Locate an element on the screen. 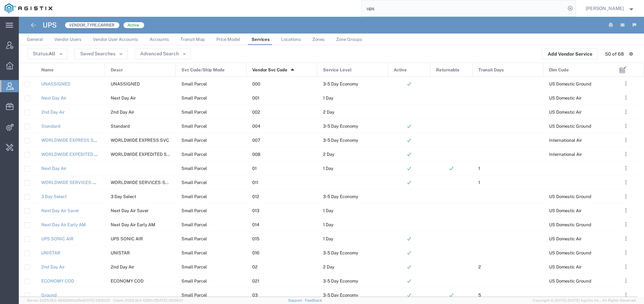  span: General is located at coordinates (35, 39).